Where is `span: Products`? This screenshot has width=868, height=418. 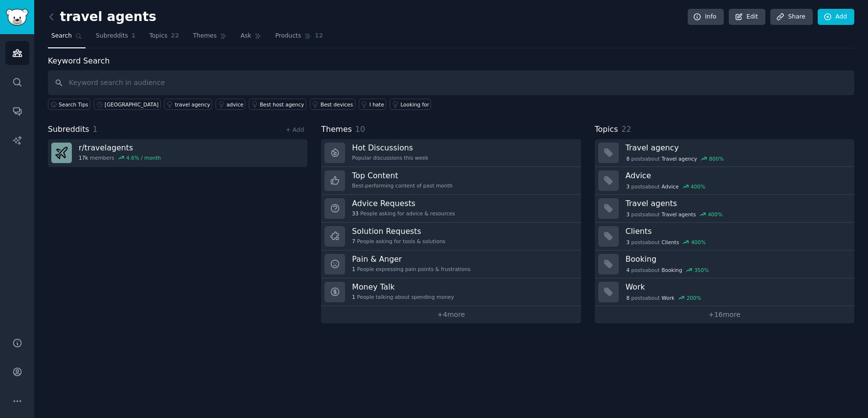 span: Products is located at coordinates (288, 36).